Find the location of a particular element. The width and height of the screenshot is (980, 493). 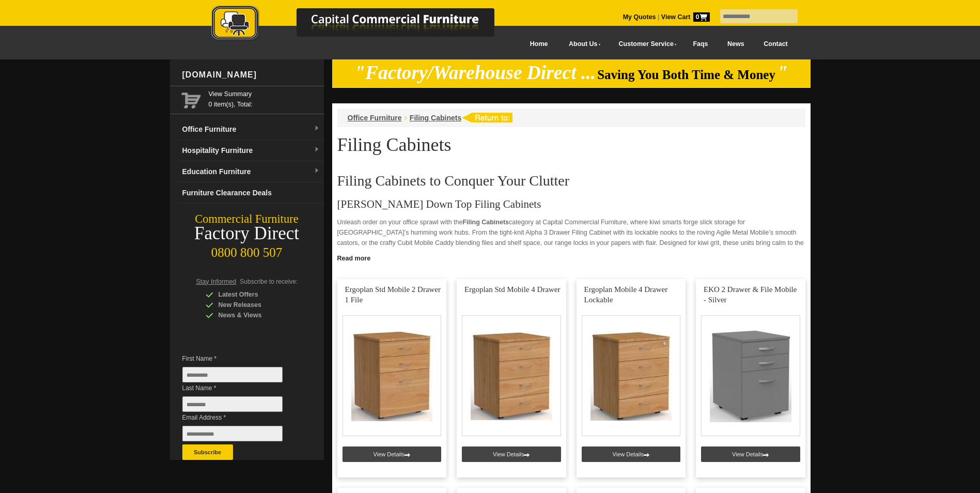

strong: View Cart is located at coordinates (685, 17).